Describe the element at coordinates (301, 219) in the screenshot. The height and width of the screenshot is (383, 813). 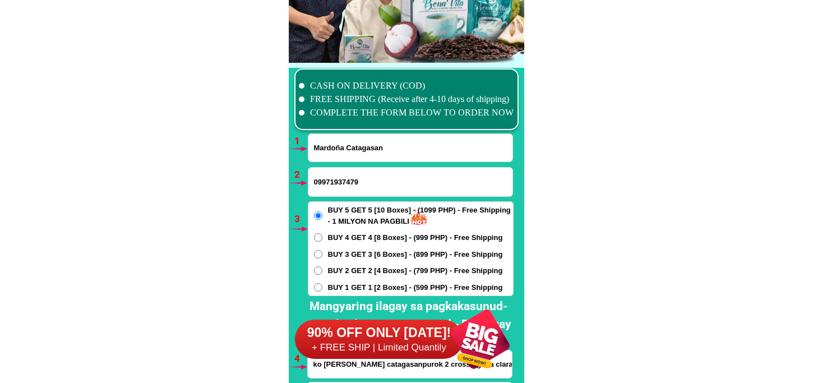
I see `h6: 3` at that location.